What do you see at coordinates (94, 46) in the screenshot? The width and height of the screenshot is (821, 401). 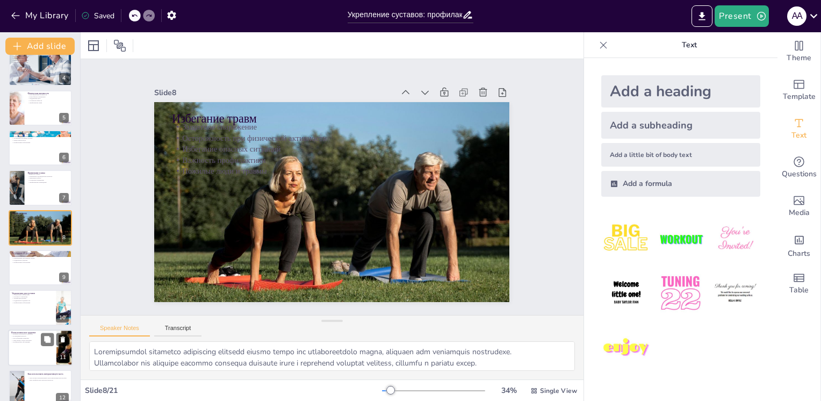 I see `div: Layout` at bounding box center [94, 46].